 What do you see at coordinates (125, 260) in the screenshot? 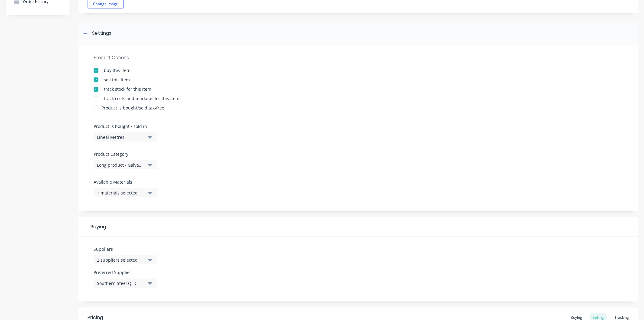
I see `button: 2 suppliers selected` at bounding box center [125, 260].